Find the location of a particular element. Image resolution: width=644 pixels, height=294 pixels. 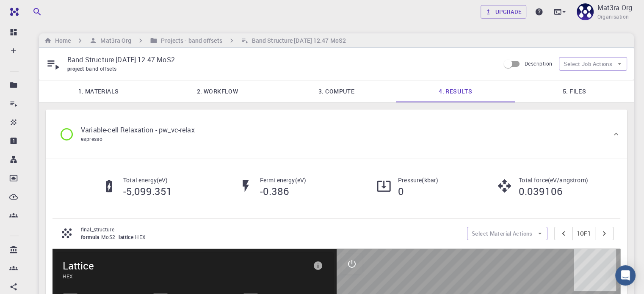

div: Open Intercom Messenger is located at coordinates (626, 276).